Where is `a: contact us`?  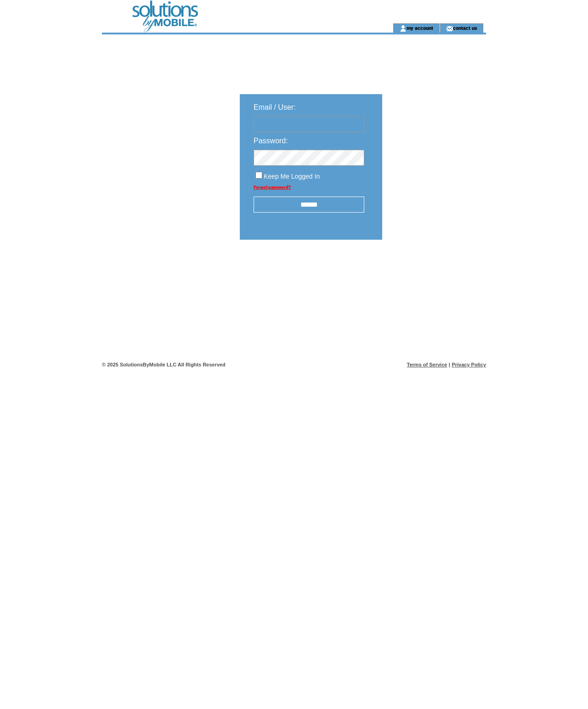
a: contact us is located at coordinates (465, 28).